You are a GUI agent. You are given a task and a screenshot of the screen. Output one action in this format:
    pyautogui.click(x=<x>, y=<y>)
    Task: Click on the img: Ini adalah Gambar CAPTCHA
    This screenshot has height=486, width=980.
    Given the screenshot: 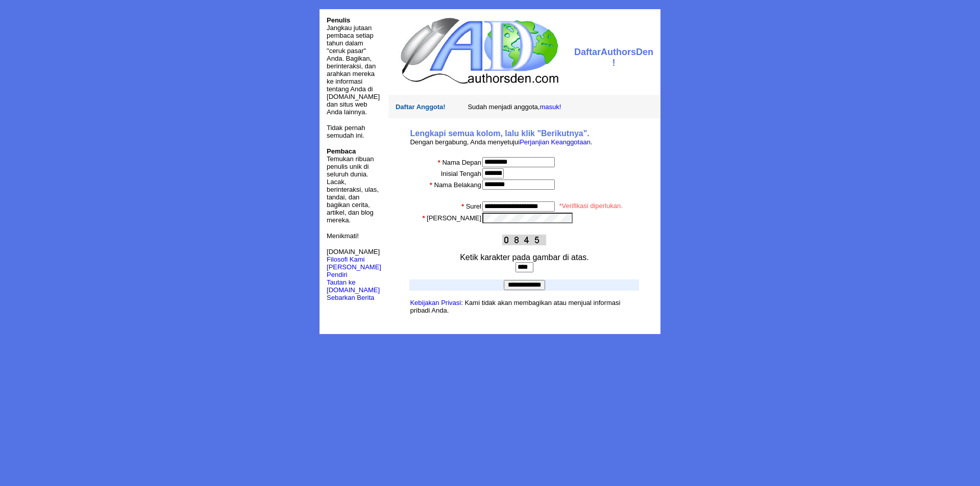 What is the action you would take?
    pyautogui.click(x=524, y=240)
    